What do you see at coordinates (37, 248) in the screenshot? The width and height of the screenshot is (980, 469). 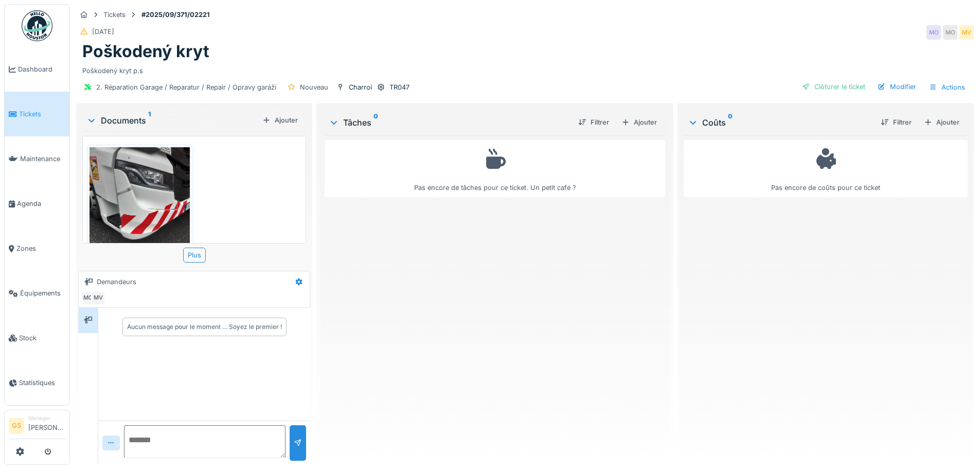 I see `a: Zones` at bounding box center [37, 248].